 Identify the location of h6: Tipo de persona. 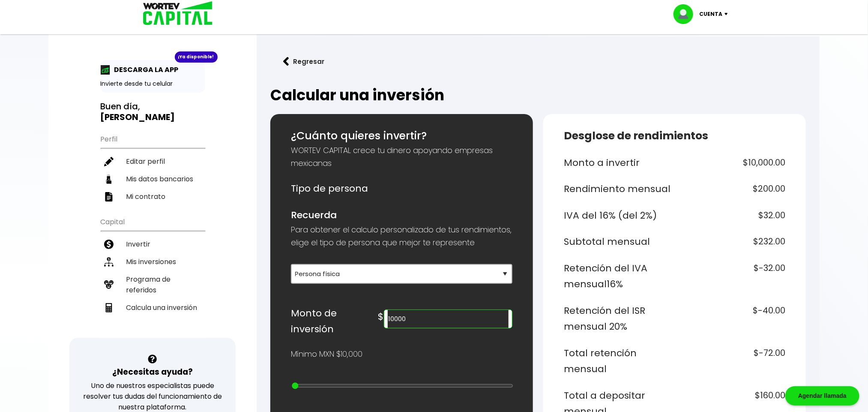
(401, 188).